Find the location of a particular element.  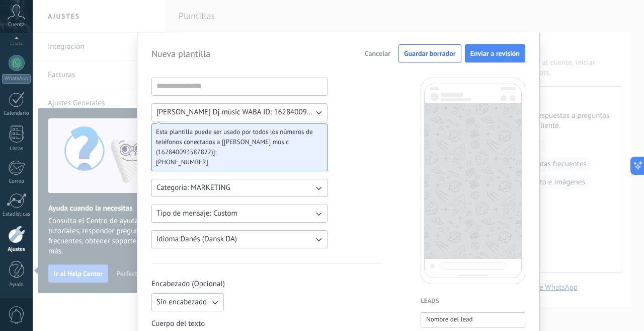

button: Sin encabezado is located at coordinates (188, 302).